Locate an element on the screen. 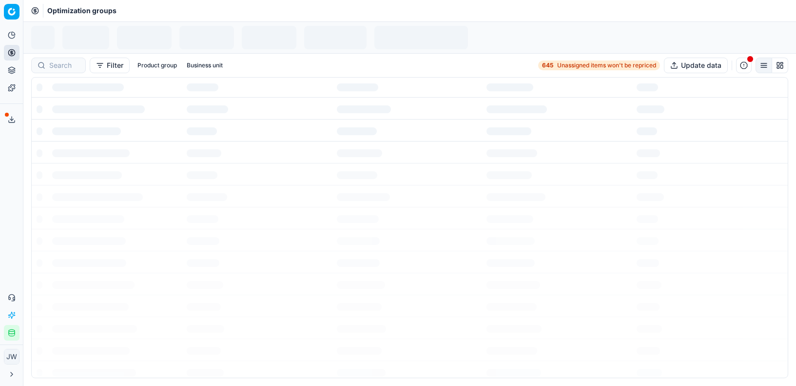  span: Optimization groups is located at coordinates (82, 11).